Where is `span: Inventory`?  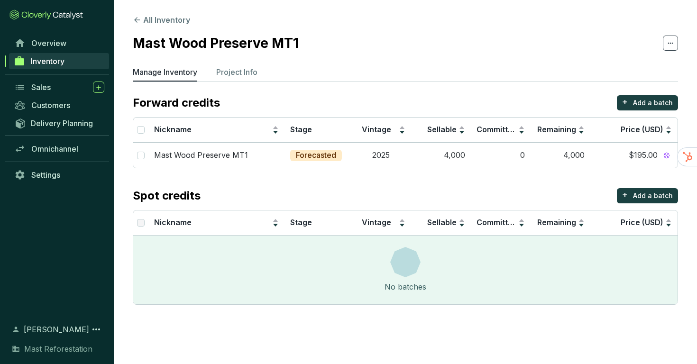
span: Inventory is located at coordinates (47, 61).